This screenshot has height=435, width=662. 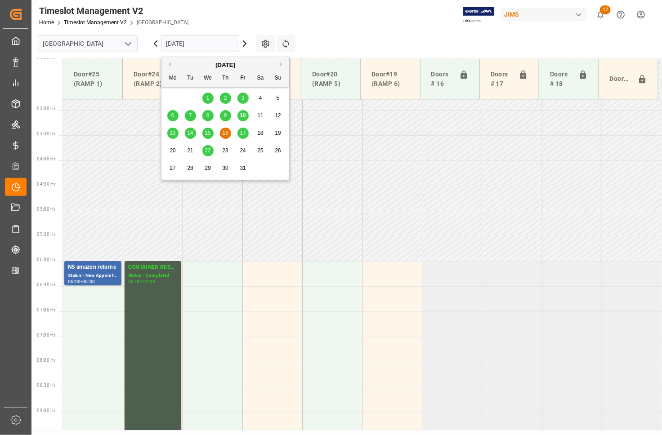 I want to click on div: Door#20 (RAMP 5), so click(x=330, y=79).